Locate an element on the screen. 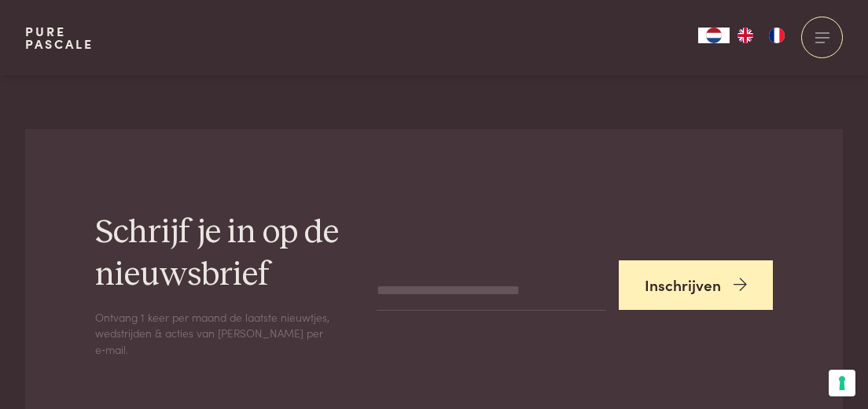 Image resolution: width=868 pixels, height=409 pixels. button: Inschrijven is located at coordinates (696, 284).